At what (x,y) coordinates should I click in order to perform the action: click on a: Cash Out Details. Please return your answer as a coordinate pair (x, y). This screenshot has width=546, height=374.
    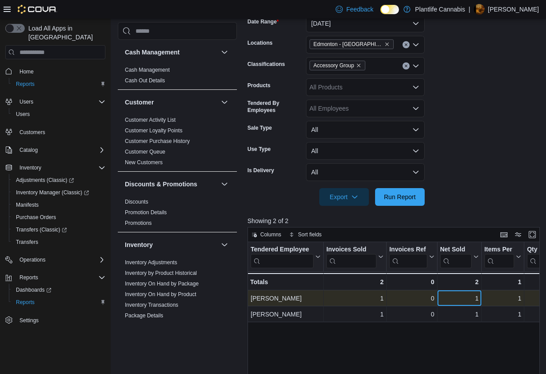
    Looking at the image, I should click on (145, 81).